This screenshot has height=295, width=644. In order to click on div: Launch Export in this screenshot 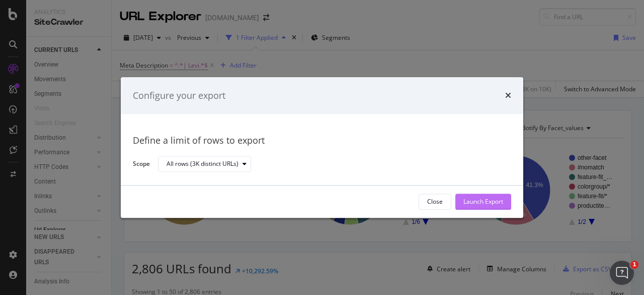, I will do `click(483, 201)`.